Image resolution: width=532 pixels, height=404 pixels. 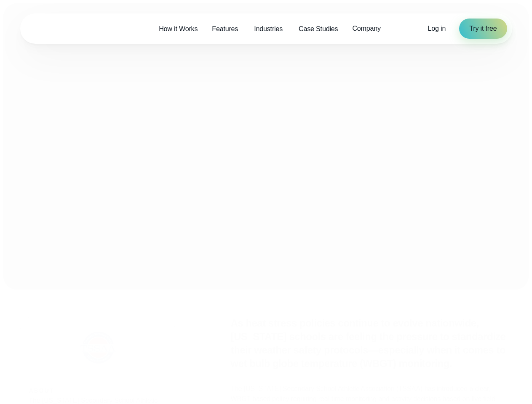 What do you see at coordinates (437, 29) in the screenshot?
I see `a: Log in` at bounding box center [437, 29].